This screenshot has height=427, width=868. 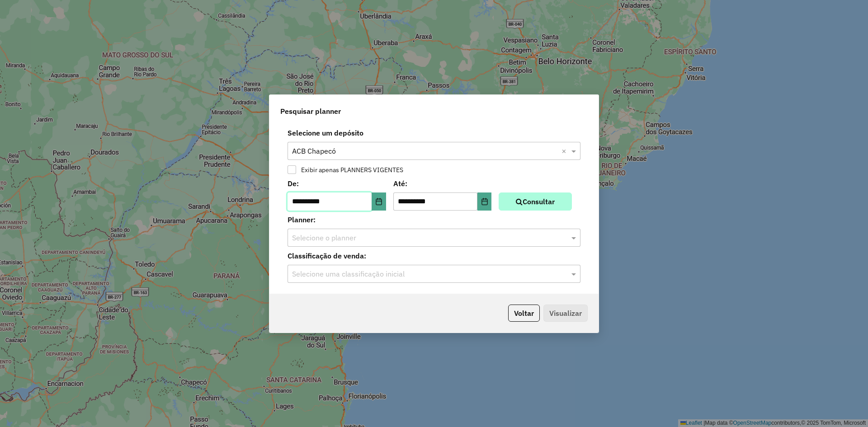 What do you see at coordinates (434, 220) in the screenshot?
I see `label: Planner:` at bounding box center [434, 220].